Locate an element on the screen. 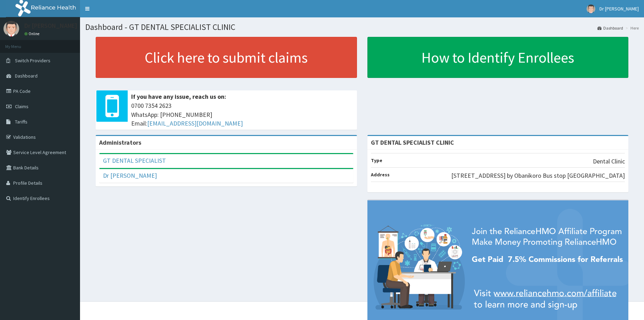 This screenshot has height=320, width=644. a: GT DENTAL SPECIALIST is located at coordinates (134, 160).